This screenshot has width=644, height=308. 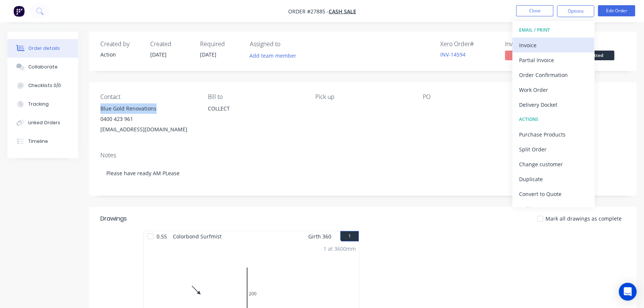 I want to click on div: Bill to, so click(x=256, y=97).